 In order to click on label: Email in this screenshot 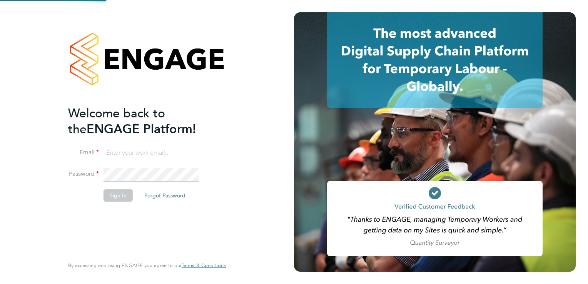, I will do `click(84, 152)`.